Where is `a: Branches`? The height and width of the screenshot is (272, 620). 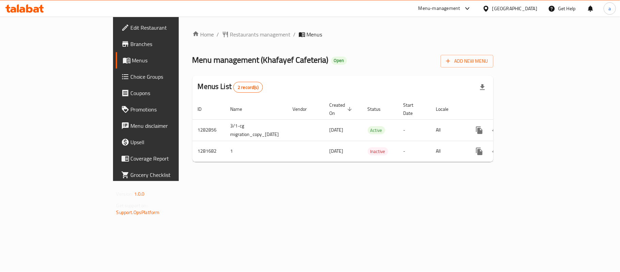
a: Branches is located at coordinates (166, 44).